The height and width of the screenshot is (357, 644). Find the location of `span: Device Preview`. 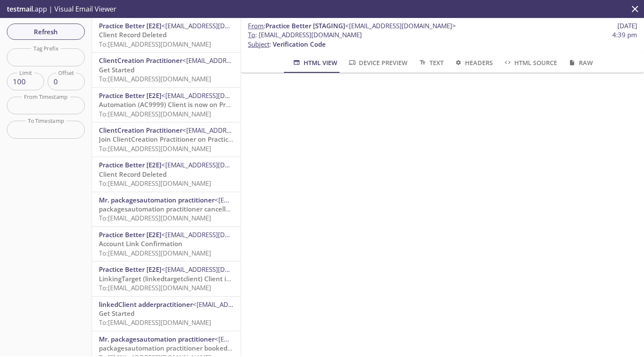

span: Device Preview is located at coordinates (378, 63).